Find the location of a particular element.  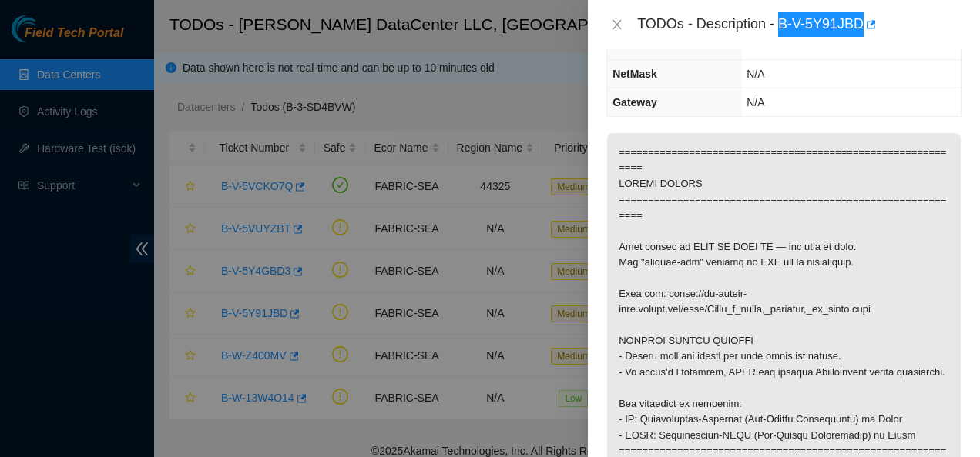

span: close is located at coordinates (617, 25).